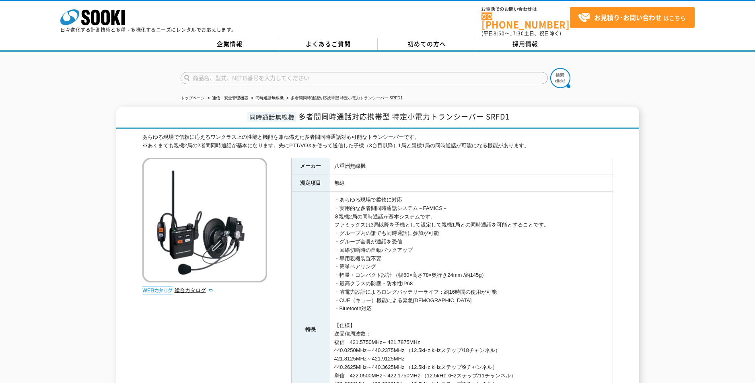 The width and height of the screenshot is (755, 383). What do you see at coordinates (272, 117) in the screenshot?
I see `span: 同時通話無線機` at bounding box center [272, 117].